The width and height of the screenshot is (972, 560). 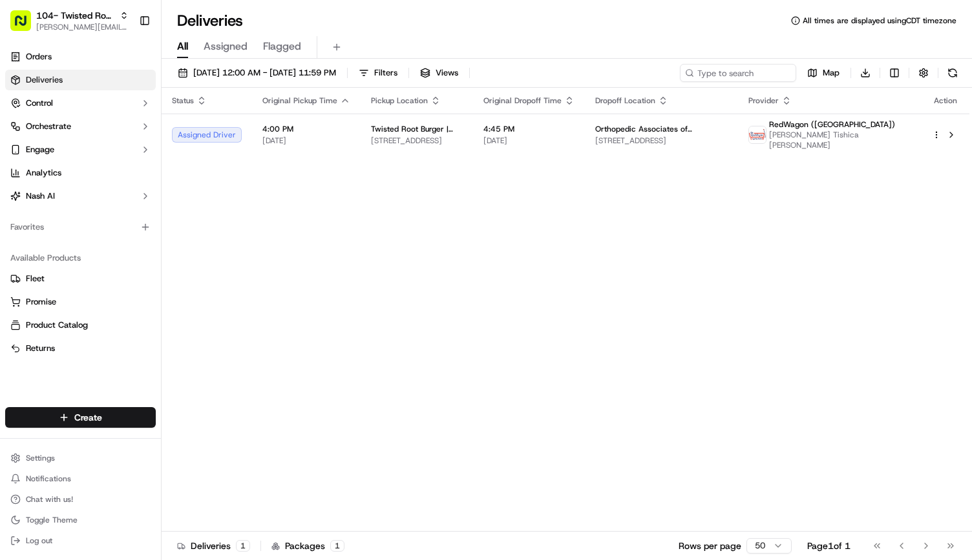 I want to click on span: Orchestrate, so click(x=48, y=127).